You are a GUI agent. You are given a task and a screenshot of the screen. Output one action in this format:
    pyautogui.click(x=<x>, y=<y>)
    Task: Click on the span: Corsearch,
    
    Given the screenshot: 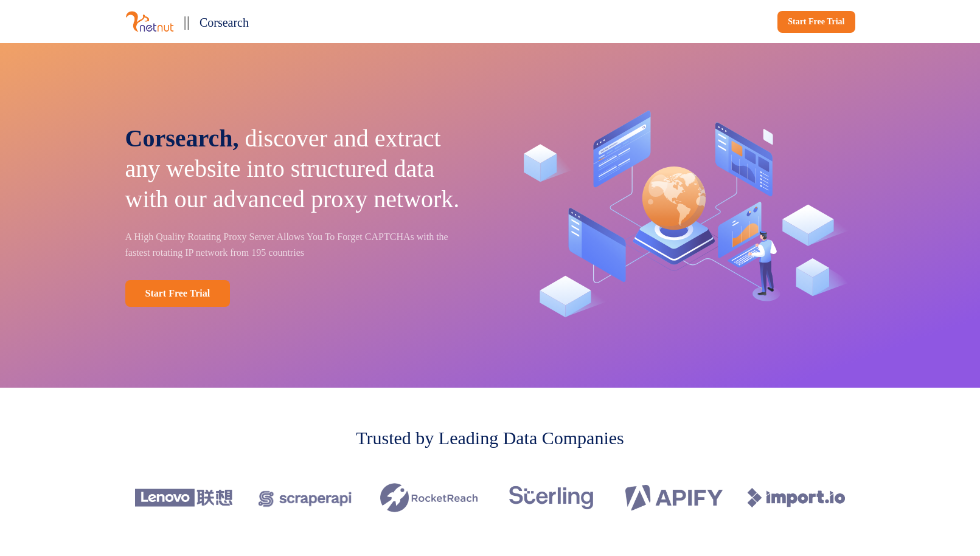 What is the action you would take?
    pyautogui.click(x=182, y=138)
    